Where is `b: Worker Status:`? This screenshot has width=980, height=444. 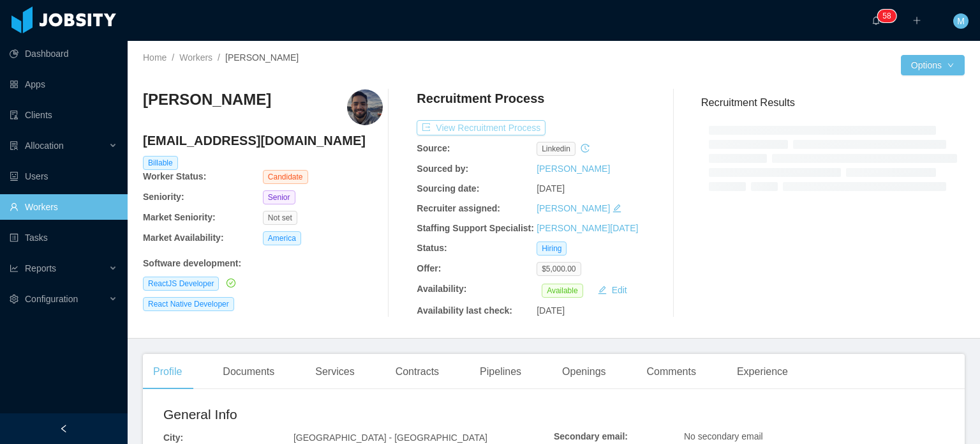
b: Worker Status: is located at coordinates (174, 176).